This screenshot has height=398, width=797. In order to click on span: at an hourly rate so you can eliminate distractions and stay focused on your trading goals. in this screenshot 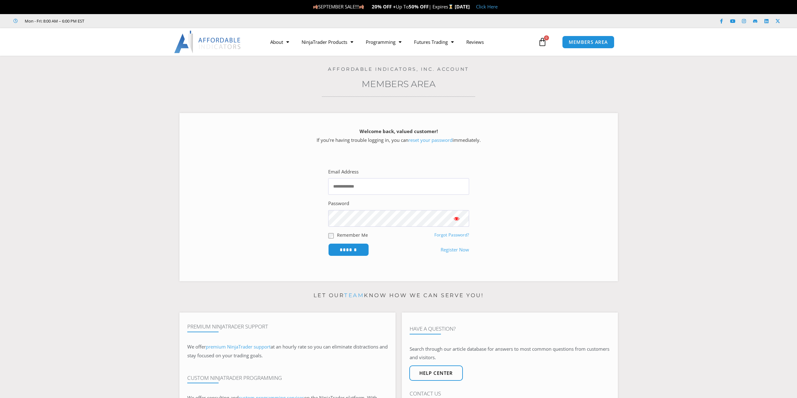, I will do `click(288, 351)`.